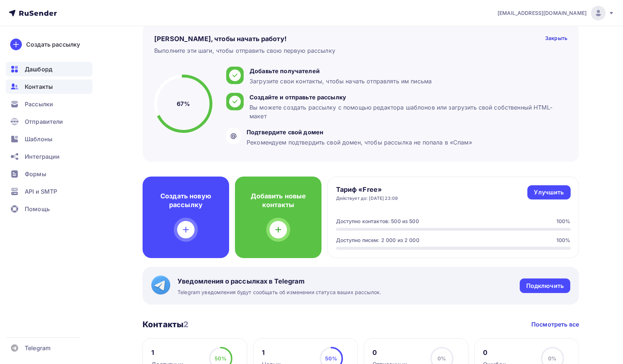 This screenshot has width=623, height=364. What do you see at coordinates (38, 69) in the screenshot?
I see `span: Дашборд` at bounding box center [38, 69].